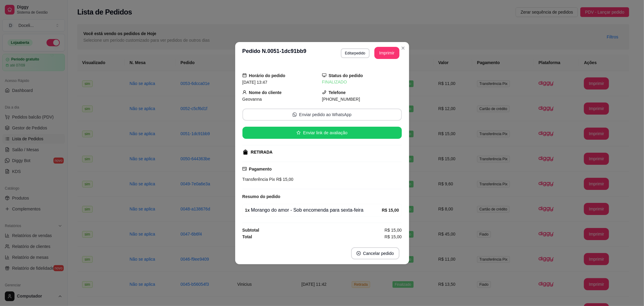 The height and width of the screenshot is (306, 644). Describe the element at coordinates (346, 76) in the screenshot. I see `strong: Status do pedido` at that location.